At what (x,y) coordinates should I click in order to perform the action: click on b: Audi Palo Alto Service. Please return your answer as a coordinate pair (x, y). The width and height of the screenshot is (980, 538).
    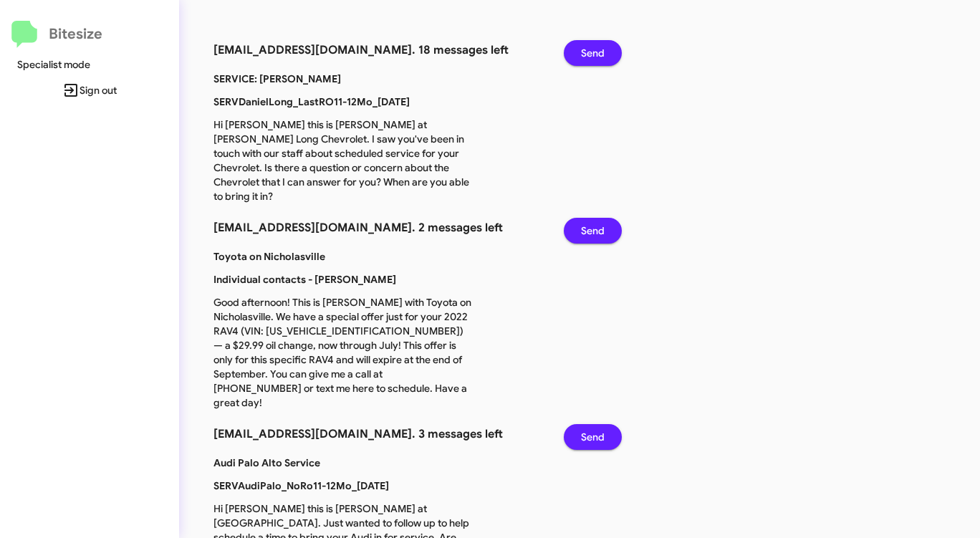
    Looking at the image, I should click on (267, 463).